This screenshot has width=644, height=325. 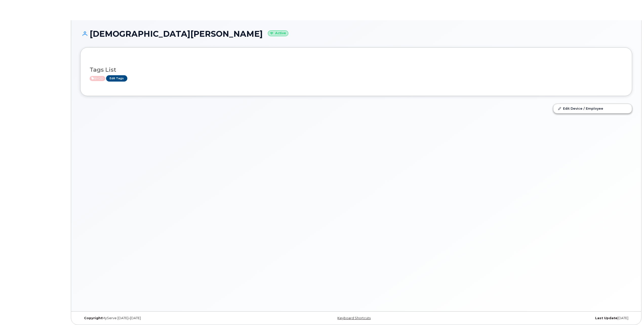 I want to click on a: Edit Tags, so click(x=117, y=78).